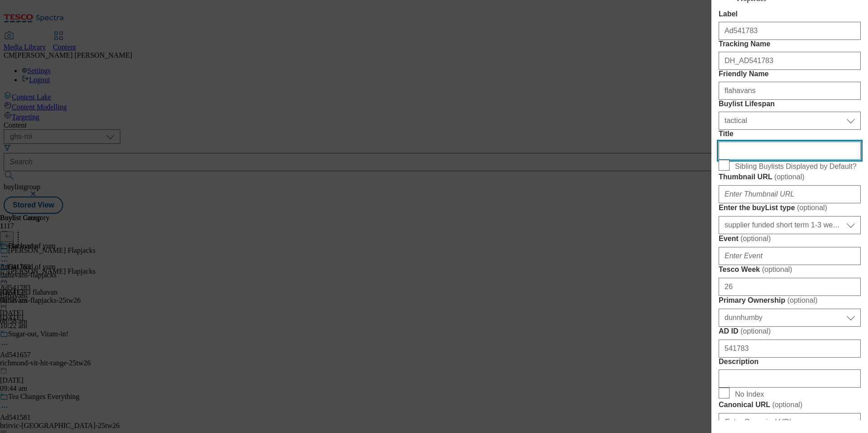 The image size is (868, 433). What do you see at coordinates (789, 31) in the screenshot?
I see `input: Enter Label` at bounding box center [789, 31].